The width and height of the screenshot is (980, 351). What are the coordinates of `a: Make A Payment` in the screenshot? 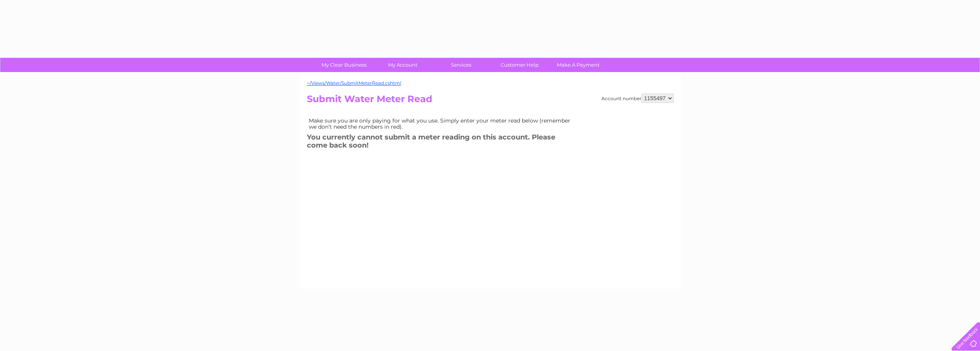 It's located at (578, 65).